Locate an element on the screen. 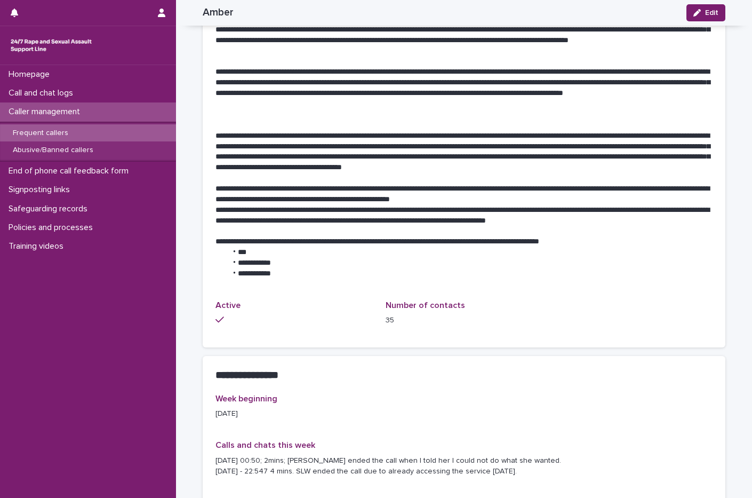 This screenshot has height=498, width=752. p: Safeguarding records is located at coordinates (50, 209).